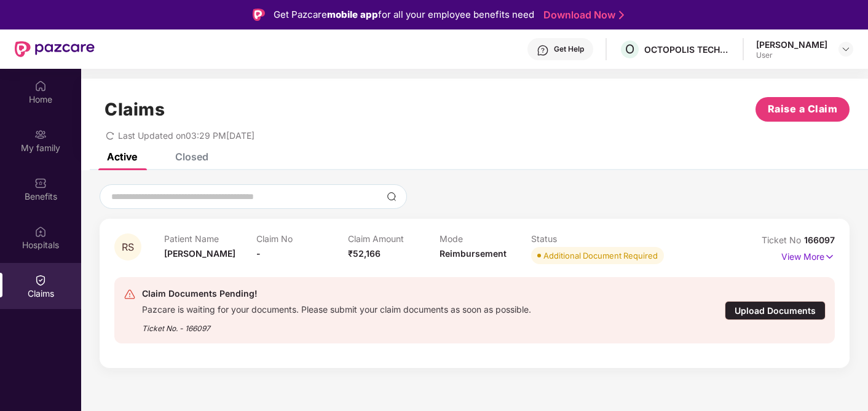 The width and height of the screenshot is (868, 411). What do you see at coordinates (846, 49) in the screenshot?
I see `img: svg+xml;base64,PHN2ZyBpZD0iRHJvcGRvd24tMzJ4MzIiIHhtbG5zPSJodHRwOi8vd3d3LnczLm9yZy8yMDAwL3N2ZyIgd2...` at bounding box center [846, 49].